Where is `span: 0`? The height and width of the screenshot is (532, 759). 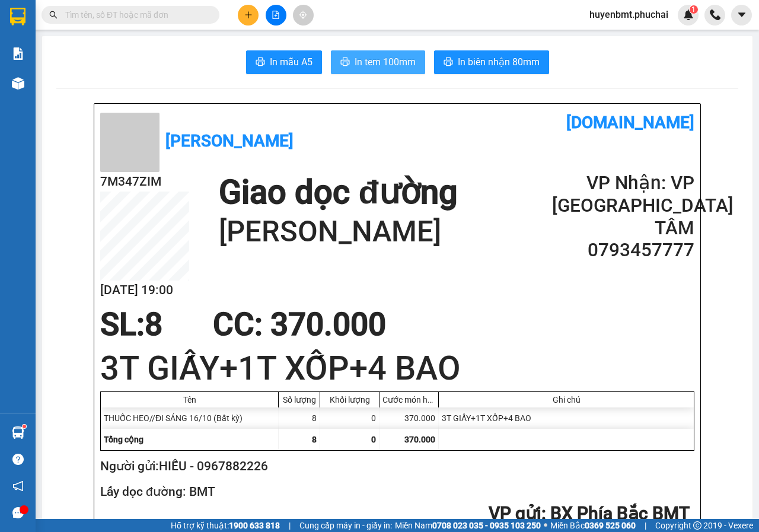 span: 0 is located at coordinates (373, 439).